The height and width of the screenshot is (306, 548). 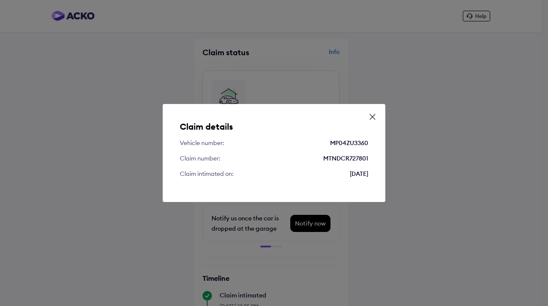 I want to click on div: MP04ZU3360, so click(x=349, y=143).